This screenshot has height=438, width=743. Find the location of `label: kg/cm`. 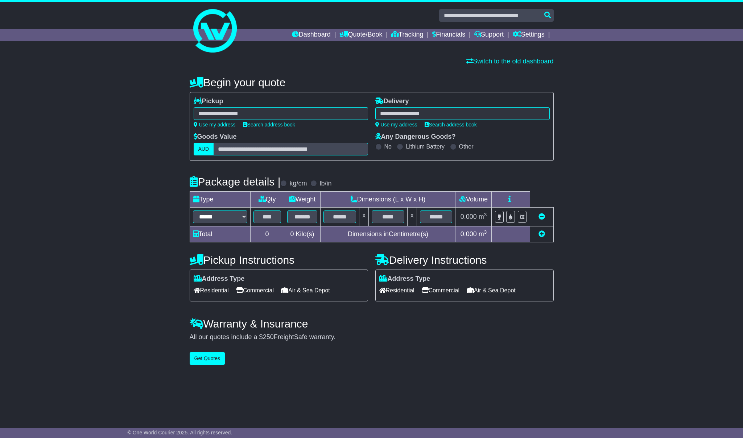

label: kg/cm is located at coordinates (298, 184).